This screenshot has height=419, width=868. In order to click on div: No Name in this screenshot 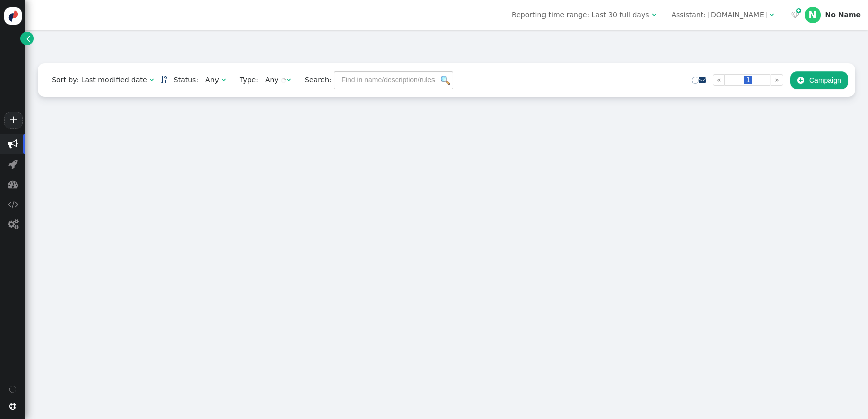, I will do `click(843, 15)`.